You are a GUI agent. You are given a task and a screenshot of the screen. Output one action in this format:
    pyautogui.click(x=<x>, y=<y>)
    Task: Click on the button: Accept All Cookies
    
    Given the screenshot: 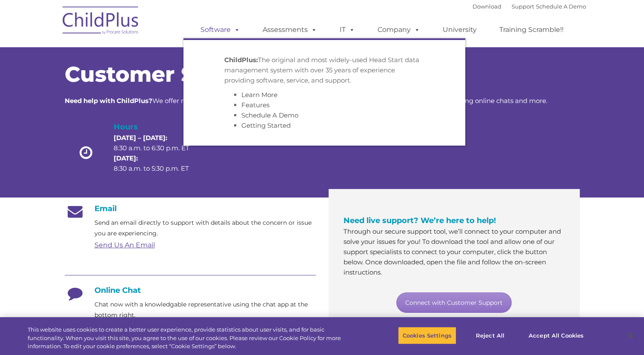 What is the action you would take?
    pyautogui.click(x=556, y=335)
    